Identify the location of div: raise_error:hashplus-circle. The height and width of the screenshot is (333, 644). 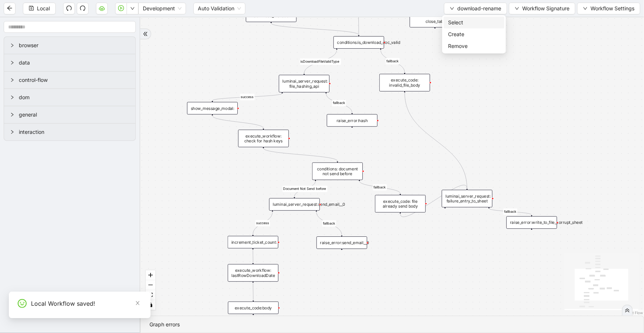
(352, 121).